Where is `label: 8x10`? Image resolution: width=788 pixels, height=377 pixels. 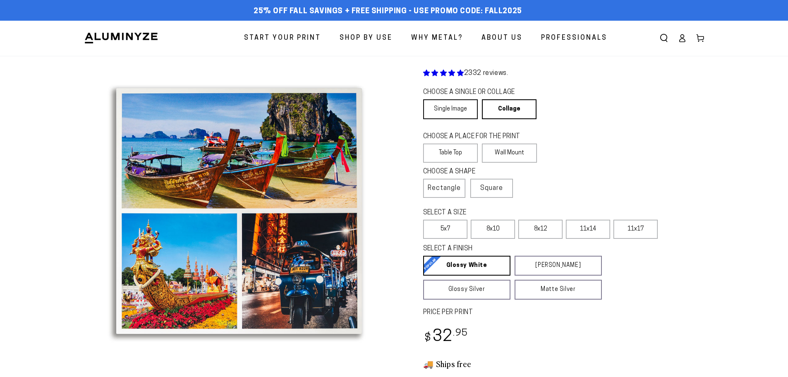 label: 8x10 is located at coordinates (493, 229).